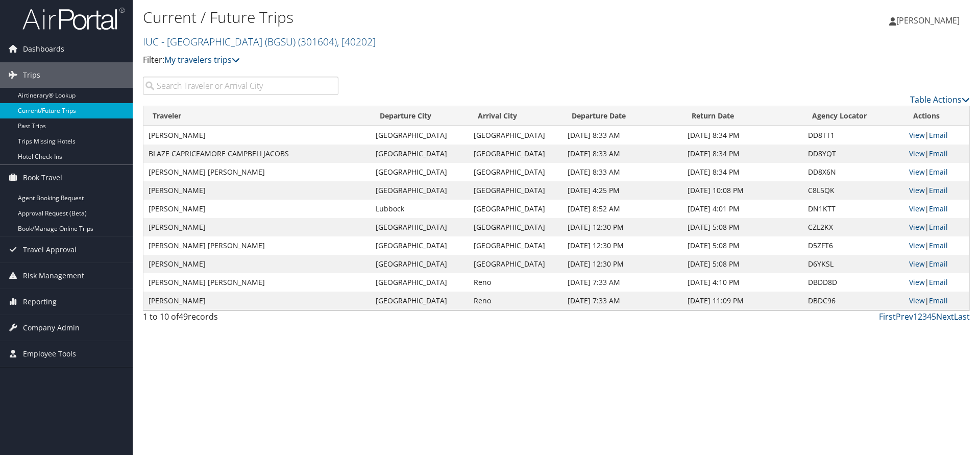 The width and height of the screenshot is (980, 455). I want to click on span: Risk Management, so click(54, 276).